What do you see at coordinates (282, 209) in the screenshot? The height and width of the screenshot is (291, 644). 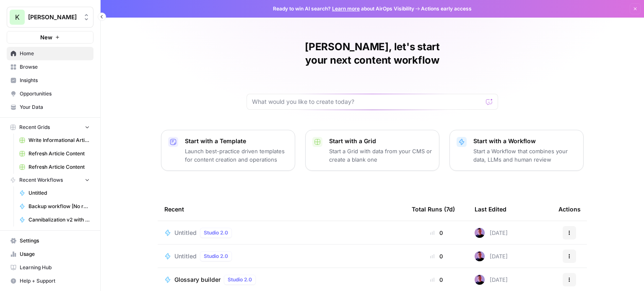 I see `div: Recent` at bounding box center [282, 209].